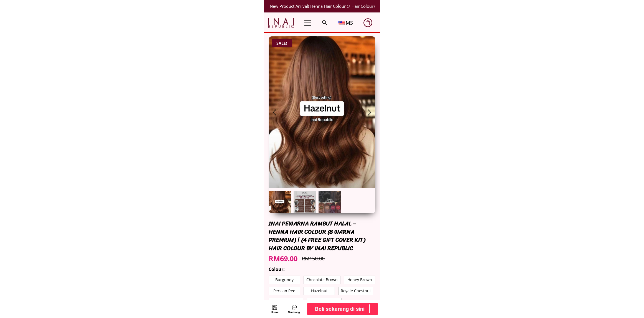 This screenshot has height=318, width=644. I want to click on p: Hazelnut, so click(319, 291).